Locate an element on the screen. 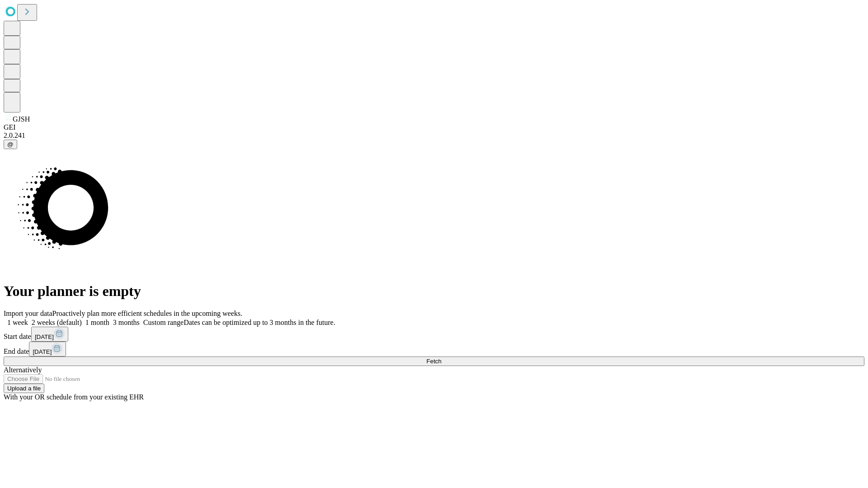 The image size is (868, 488). div: End date is located at coordinates (434, 349).